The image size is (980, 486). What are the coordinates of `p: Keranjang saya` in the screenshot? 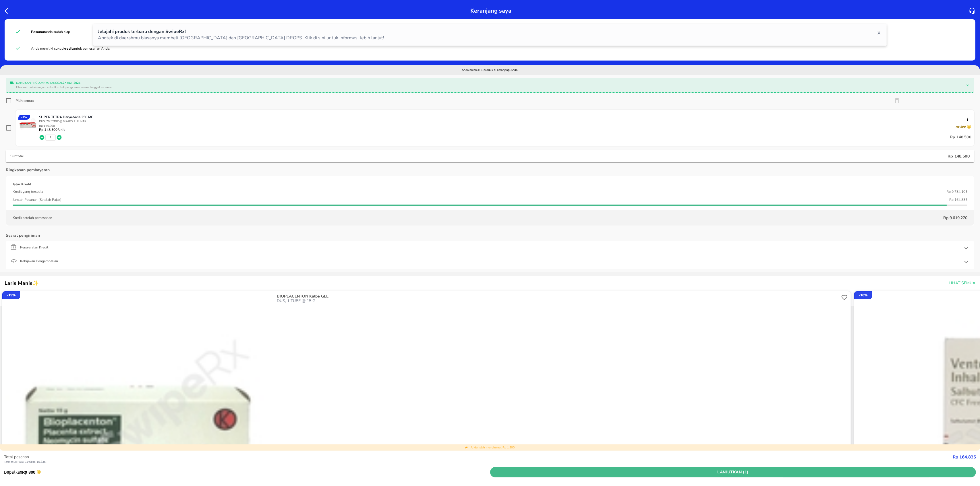 It's located at (491, 10).